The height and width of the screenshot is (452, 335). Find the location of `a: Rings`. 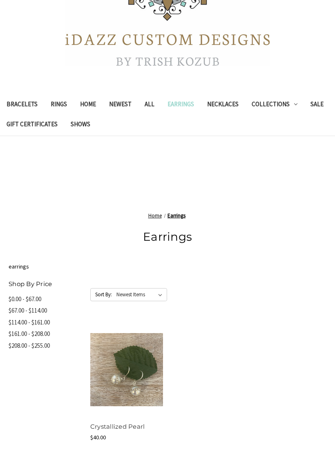

a: Rings is located at coordinates (59, 105).